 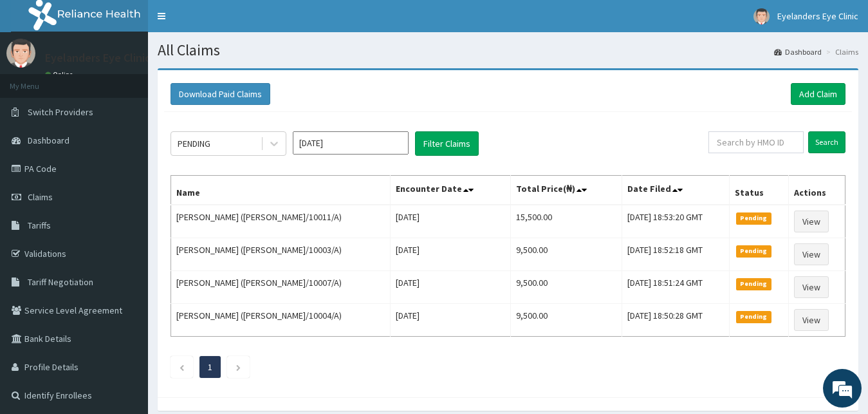 What do you see at coordinates (350, 143) in the screenshot?
I see `input: Select Month and Year` at bounding box center [350, 143].